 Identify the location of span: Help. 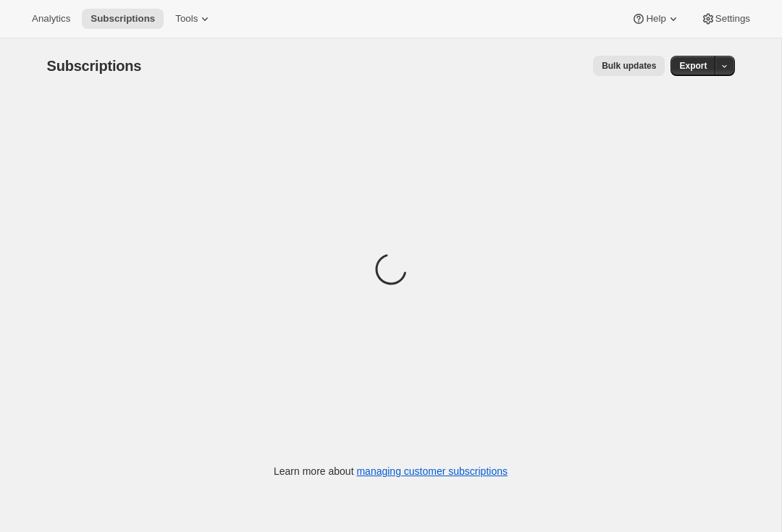
(656, 18).